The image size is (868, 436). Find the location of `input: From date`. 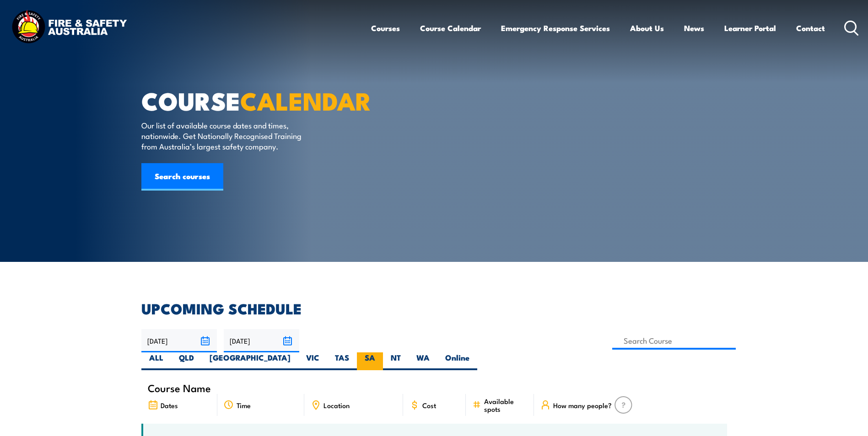

input: From date is located at coordinates (179, 341).